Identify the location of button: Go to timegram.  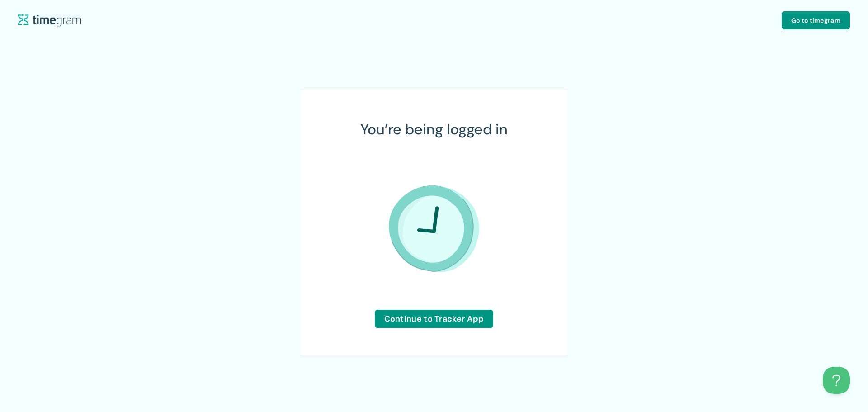
(816, 20).